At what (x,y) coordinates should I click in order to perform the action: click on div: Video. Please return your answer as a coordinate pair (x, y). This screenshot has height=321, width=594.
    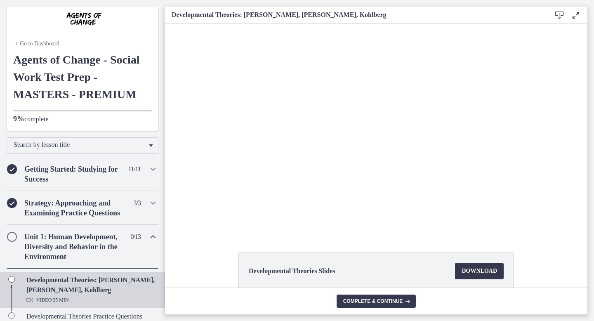
    Looking at the image, I should click on (91, 300).